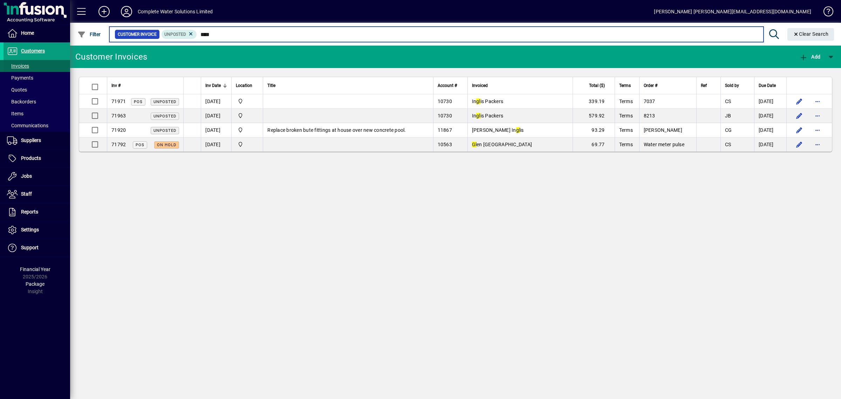 The image size is (841, 399). Describe the element at coordinates (810, 57) in the screenshot. I see `button: Add` at that location.